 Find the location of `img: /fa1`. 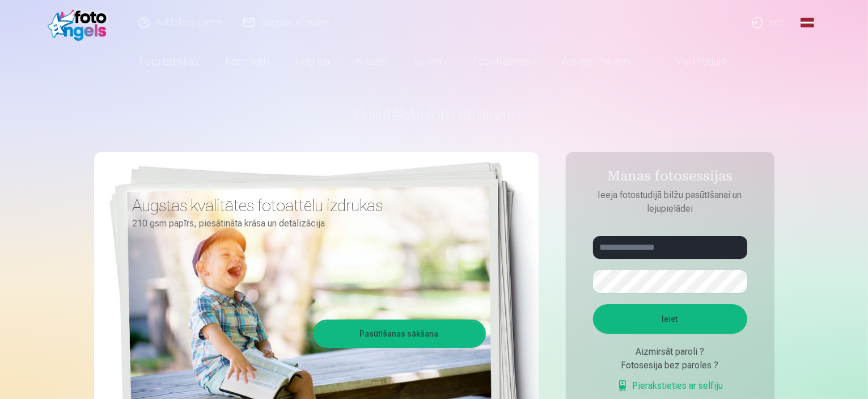

img: /fa1 is located at coordinates (80, 23).